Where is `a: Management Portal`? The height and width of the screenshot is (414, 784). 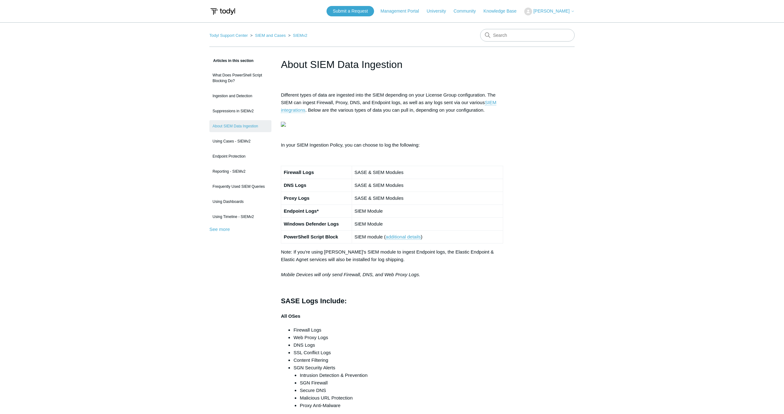 a: Management Portal is located at coordinates (403, 11).